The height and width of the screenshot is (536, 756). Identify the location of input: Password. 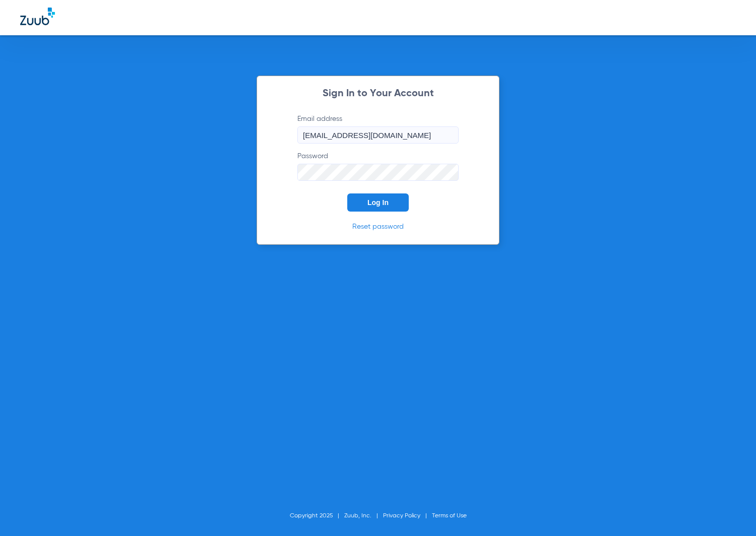
(378, 172).